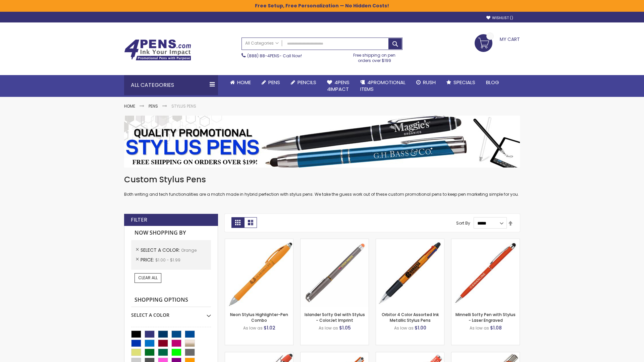  What do you see at coordinates (259, 241) in the screenshot?
I see `a: Neon Stylus Highlighter-Pen Combo-Orange` at bounding box center [259, 241].